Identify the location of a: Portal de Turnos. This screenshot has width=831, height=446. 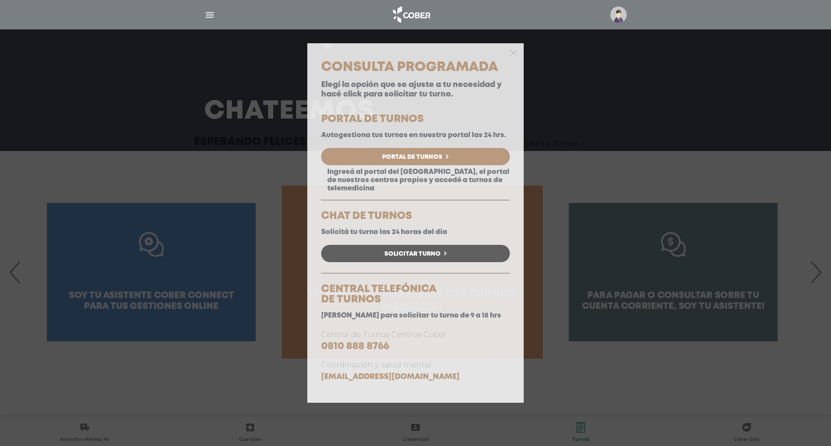
(415, 157).